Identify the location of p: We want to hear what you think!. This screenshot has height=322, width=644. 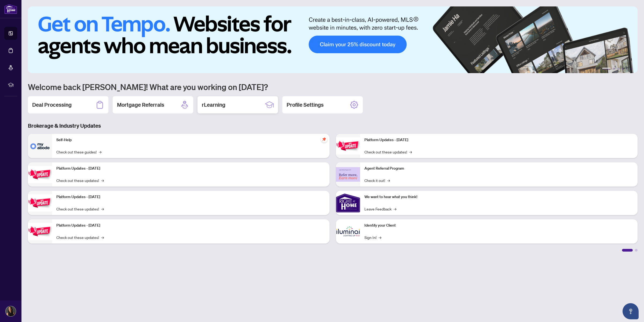
(499, 197).